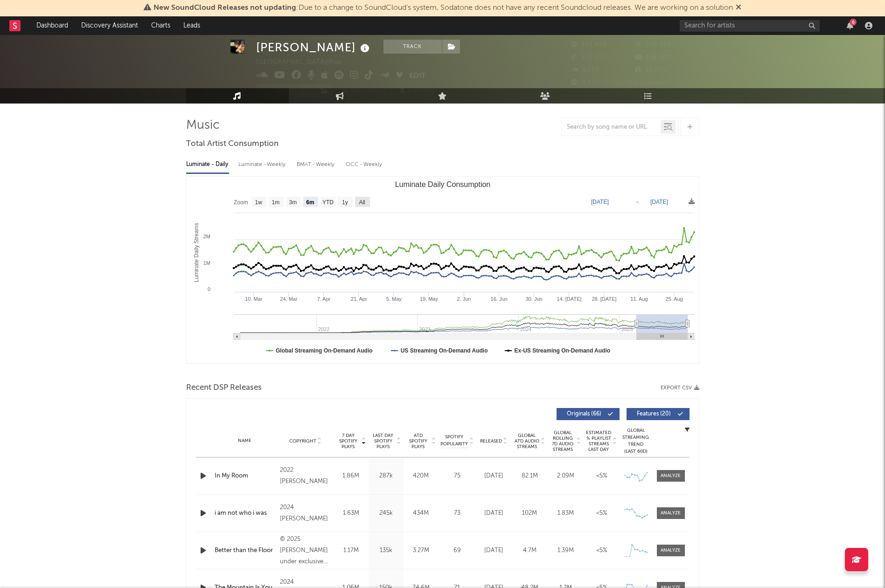  What do you see at coordinates (421, 514) in the screenshot?
I see `div: 434M` at bounding box center [421, 514].